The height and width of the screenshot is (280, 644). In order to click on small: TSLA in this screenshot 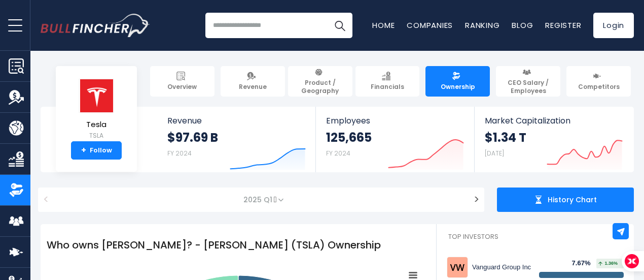, I will do `click(96, 136)`.